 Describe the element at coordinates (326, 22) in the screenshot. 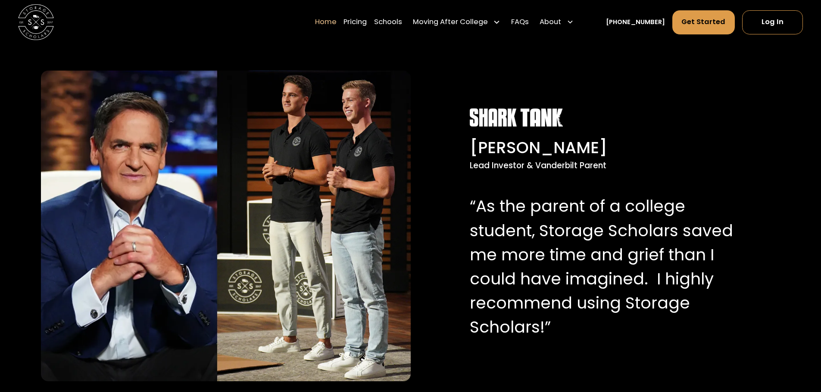

I see `a: Home` at that location.